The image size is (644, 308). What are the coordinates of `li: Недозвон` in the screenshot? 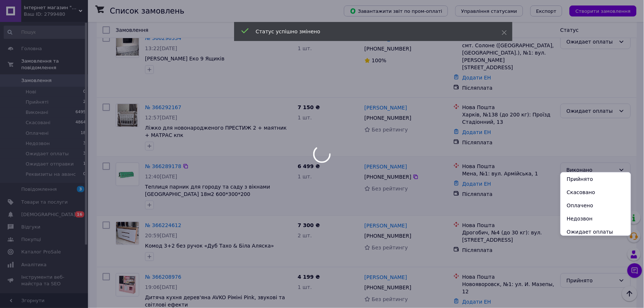 It's located at (596, 219).